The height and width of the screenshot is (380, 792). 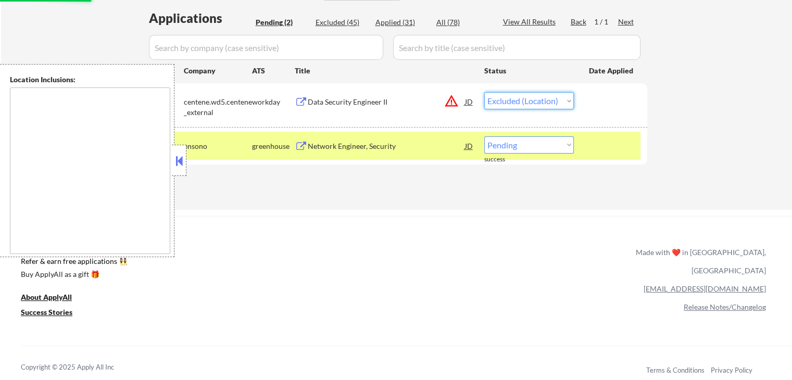 What do you see at coordinates (529, 70) in the screenshot?
I see `div: Status` at bounding box center [529, 70].